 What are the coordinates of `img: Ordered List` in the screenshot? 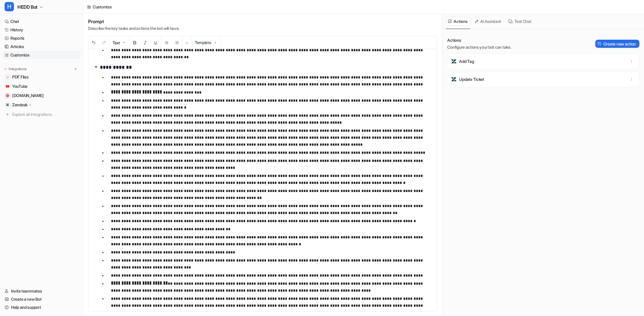 It's located at (177, 43).